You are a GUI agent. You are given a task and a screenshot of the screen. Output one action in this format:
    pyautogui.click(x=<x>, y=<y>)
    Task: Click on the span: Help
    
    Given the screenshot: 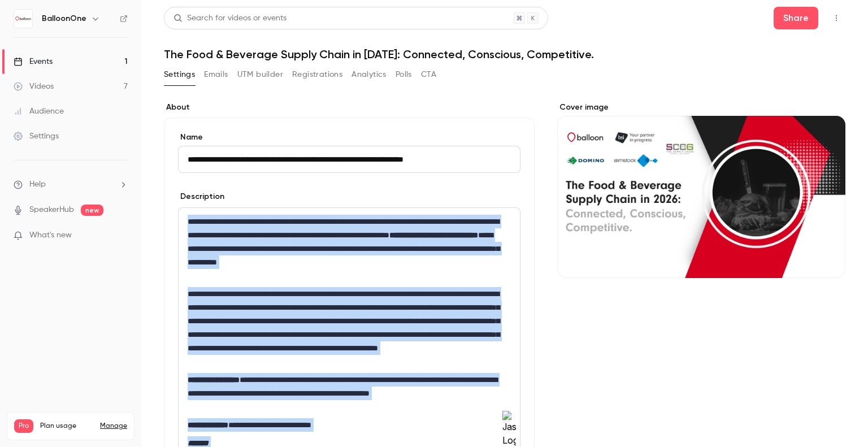 What is the action you would take?
    pyautogui.click(x=38, y=184)
    